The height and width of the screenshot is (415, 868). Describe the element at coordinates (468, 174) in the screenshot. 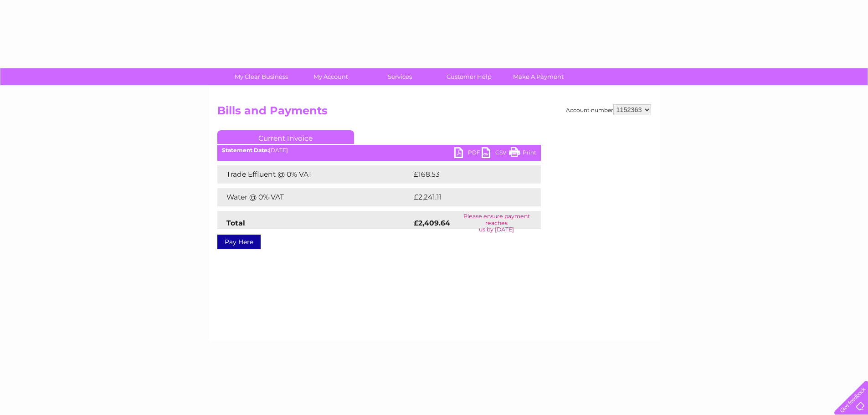

I see `td: £168.53` at that location.